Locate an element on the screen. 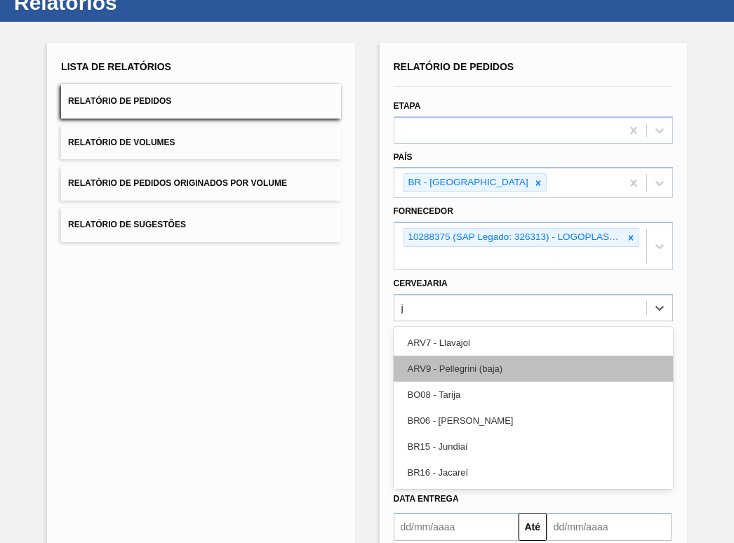 The image size is (734, 543). div: BO08 - Tarija is located at coordinates (533, 394).